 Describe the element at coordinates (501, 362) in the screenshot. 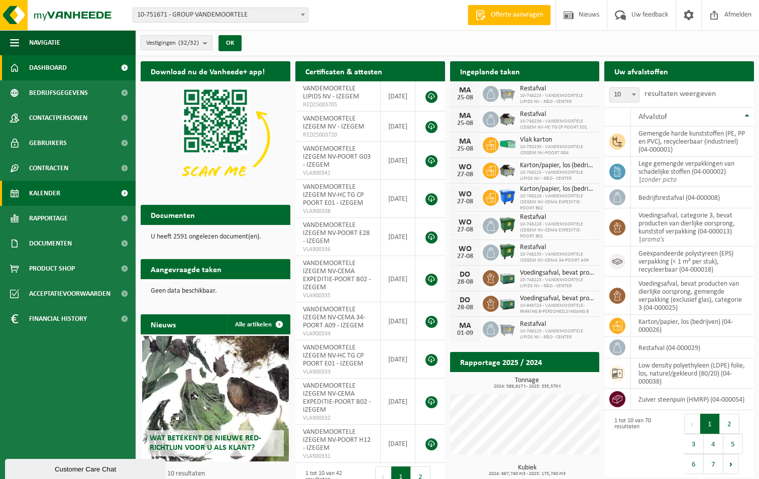

I see `h2: Rapportage 2025 / 2024` at that location.